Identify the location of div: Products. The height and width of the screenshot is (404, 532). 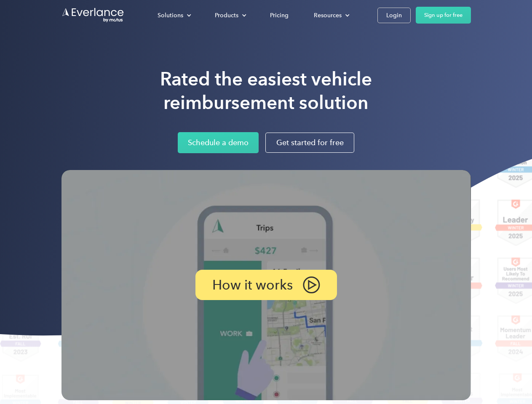
(227, 15).